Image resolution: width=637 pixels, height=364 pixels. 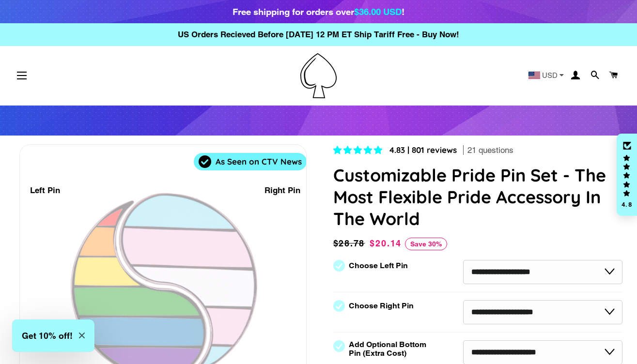 What do you see at coordinates (283, 191) in the screenshot?
I see `div: Right Pin` at bounding box center [283, 191].